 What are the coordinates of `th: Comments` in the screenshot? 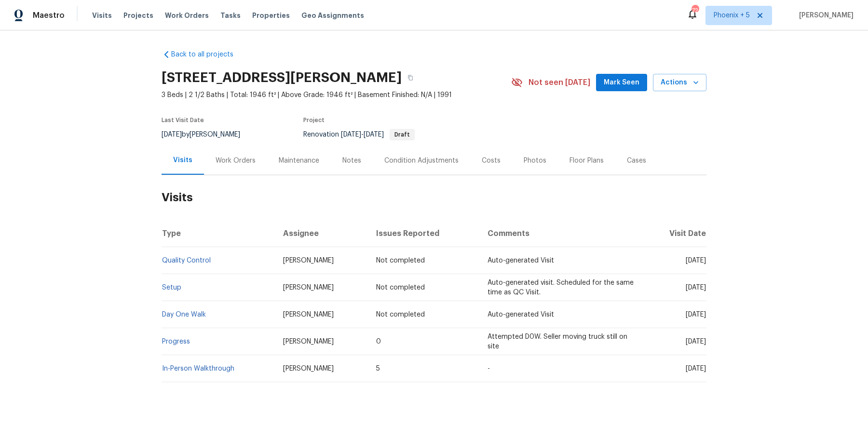 It's located at (562, 233).